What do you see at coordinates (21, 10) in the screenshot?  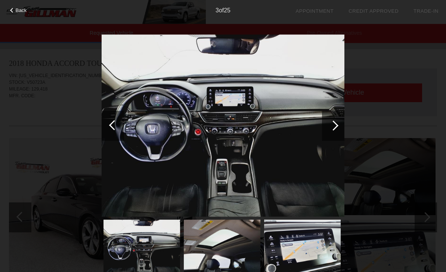 I see `span: Back` at bounding box center [21, 10].